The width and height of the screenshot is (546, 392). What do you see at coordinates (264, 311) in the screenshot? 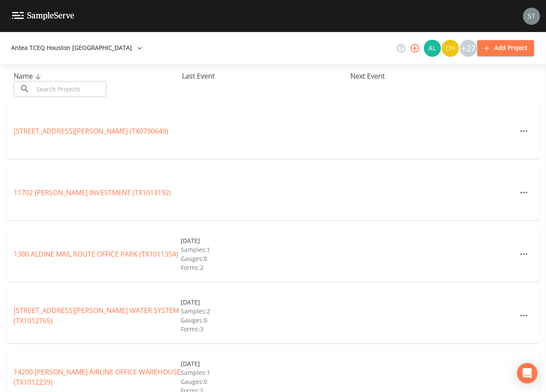
I see `div: Samples: 2` at bounding box center [264, 311].